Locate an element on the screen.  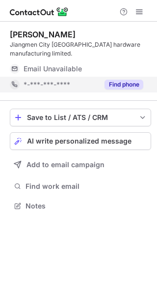
button: Reveal Button is located at coordinates (124, 85).